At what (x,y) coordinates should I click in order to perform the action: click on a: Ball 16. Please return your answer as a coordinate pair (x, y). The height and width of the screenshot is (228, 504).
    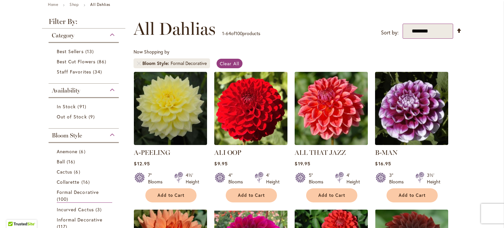
    Looking at the image, I should click on (84, 161).